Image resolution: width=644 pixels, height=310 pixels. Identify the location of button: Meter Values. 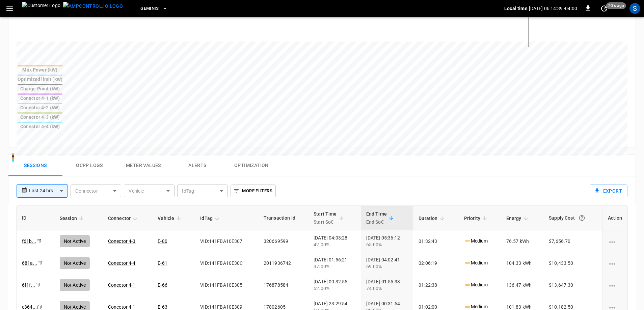
(143, 166).